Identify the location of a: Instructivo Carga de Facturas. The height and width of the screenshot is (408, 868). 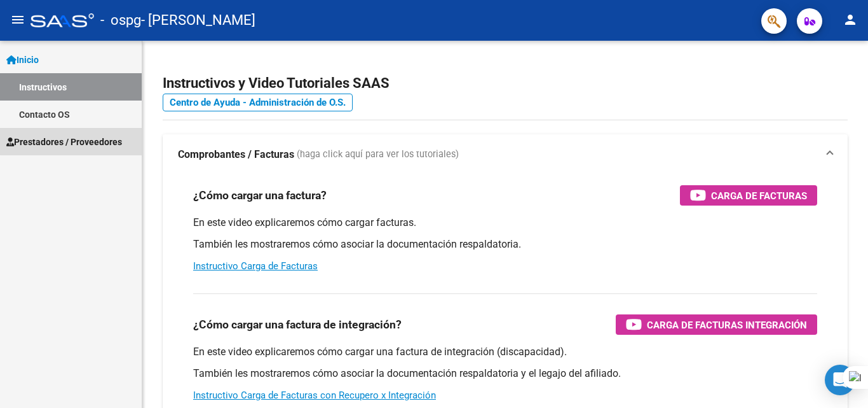
(256, 266).